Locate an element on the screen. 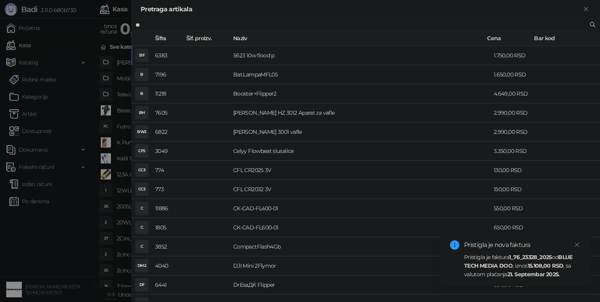 Image resolution: width=600 pixels, height=302 pixels. div: Pristigla je nova faktura is located at coordinates (522, 245).